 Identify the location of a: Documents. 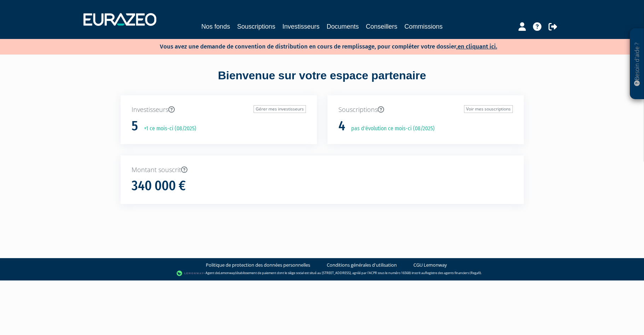
(343, 26).